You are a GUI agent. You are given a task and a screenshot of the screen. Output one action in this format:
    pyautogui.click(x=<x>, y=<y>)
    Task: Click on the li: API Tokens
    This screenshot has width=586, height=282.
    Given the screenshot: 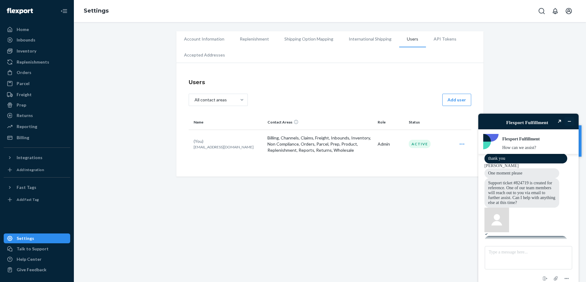 What is the action you would take?
    pyautogui.click(x=445, y=39)
    